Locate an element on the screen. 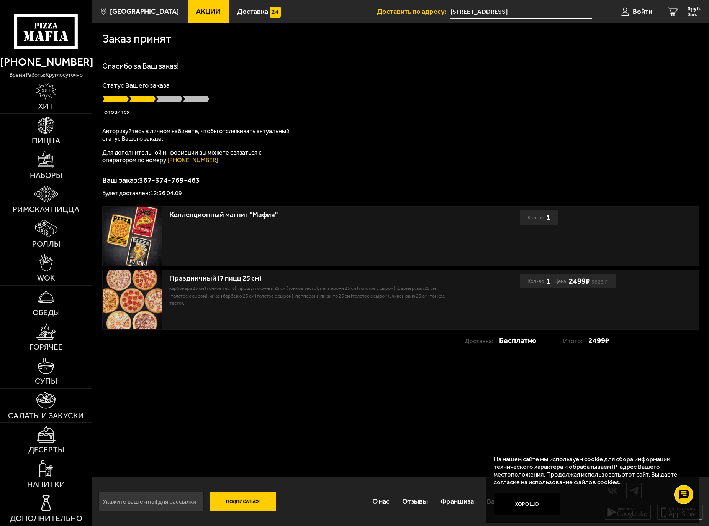 The width and height of the screenshot is (709, 526). span: Десерты is located at coordinates (46, 450).